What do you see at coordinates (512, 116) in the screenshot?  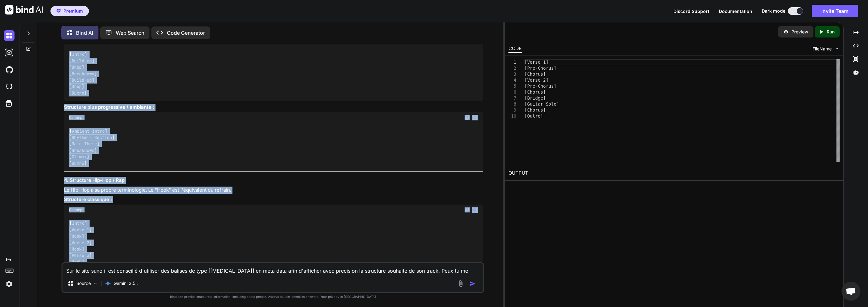 I see `div: 10` at bounding box center [512, 116].